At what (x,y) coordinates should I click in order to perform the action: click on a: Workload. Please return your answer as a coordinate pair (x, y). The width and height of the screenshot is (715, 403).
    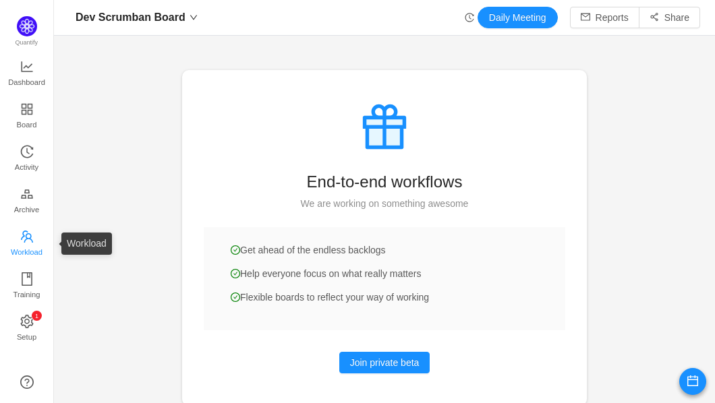
    Looking at the image, I should click on (27, 244).